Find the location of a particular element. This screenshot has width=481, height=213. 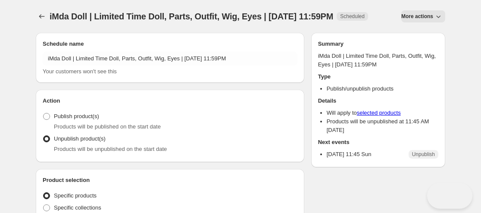

h2: Summary is located at coordinates (378, 44).